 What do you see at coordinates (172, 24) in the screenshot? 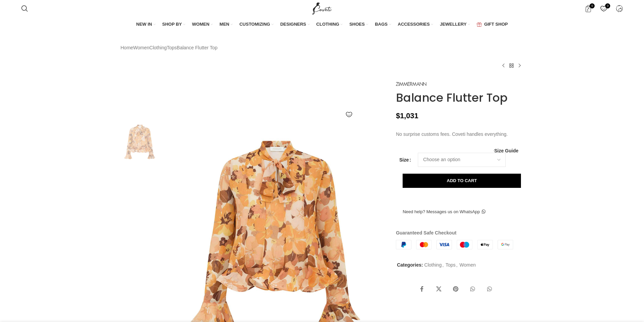
I see `span: SHOP BY` at bounding box center [172, 24].